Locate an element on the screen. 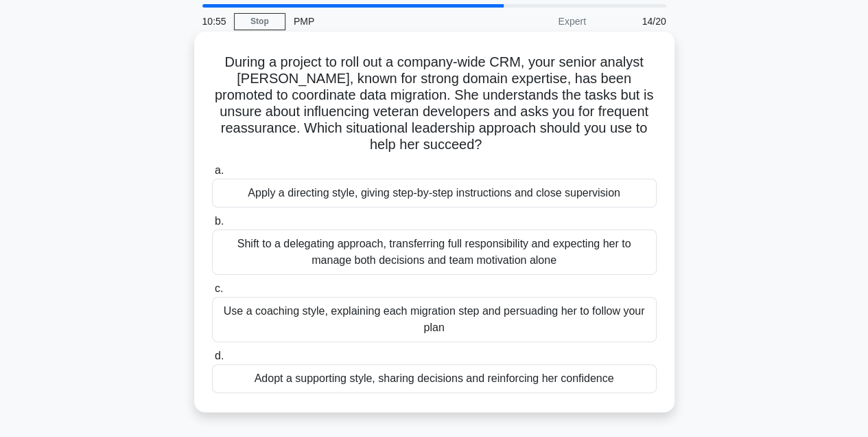 The height and width of the screenshot is (437, 868). a: Stop is located at coordinates (259, 21).